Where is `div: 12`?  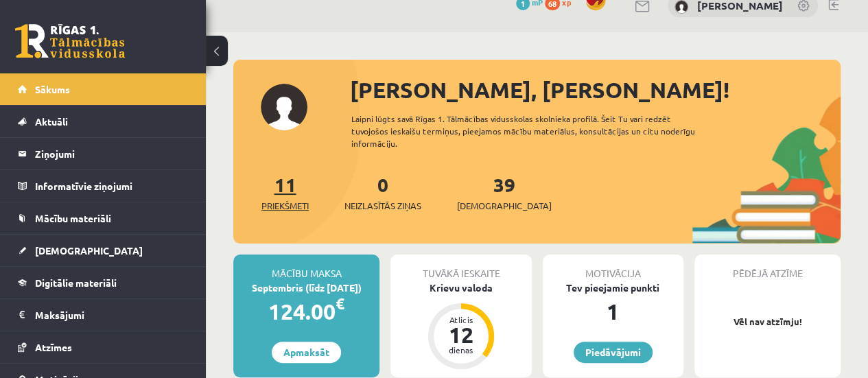
div: 12 is located at coordinates (461, 335).